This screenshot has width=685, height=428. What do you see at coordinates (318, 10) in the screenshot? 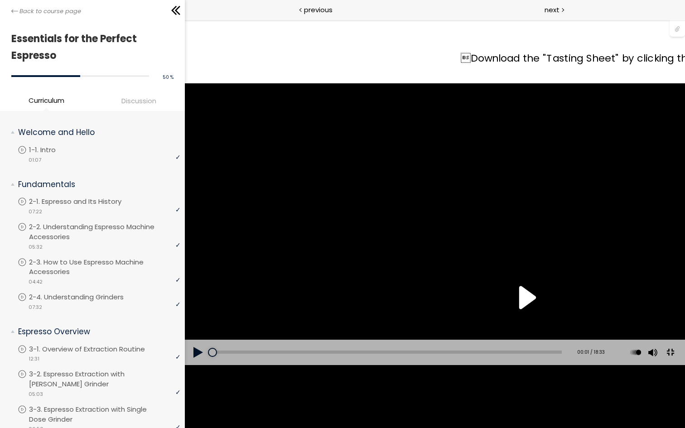
I see `span: previous` at bounding box center [318, 10].